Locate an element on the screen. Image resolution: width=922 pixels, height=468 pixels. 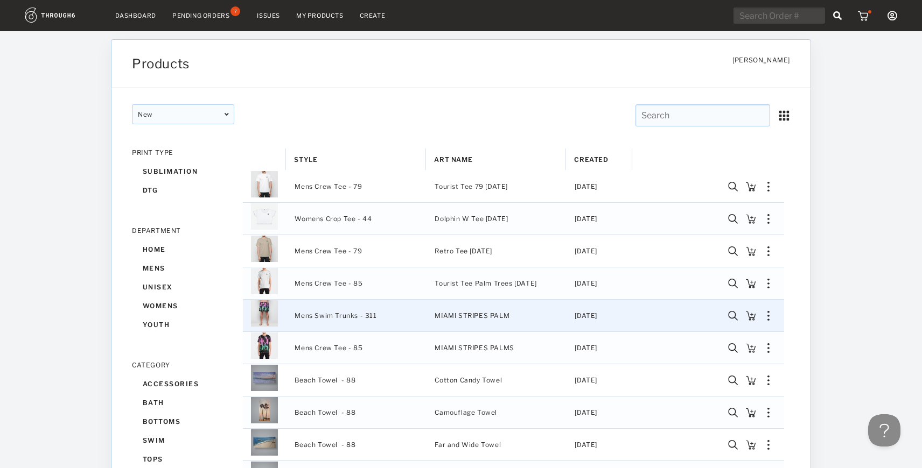
img: 1263_Thumb_599fe47701a34146ab09ef32e4f003f9-263-.png is located at coordinates (264, 346).